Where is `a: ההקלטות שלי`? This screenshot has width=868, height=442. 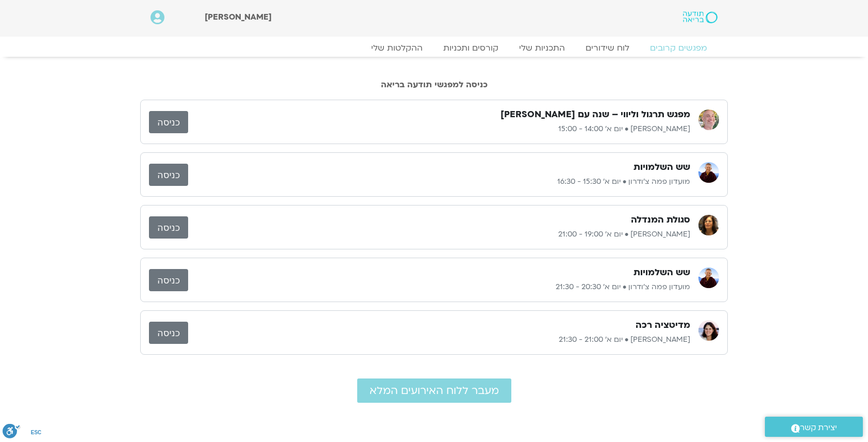
a: ההקלטות שלי is located at coordinates (397, 48).